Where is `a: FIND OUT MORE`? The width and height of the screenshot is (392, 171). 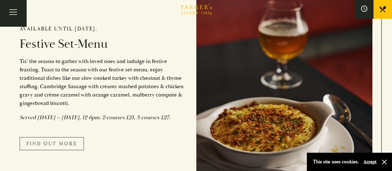
a: FIND OUT MORE is located at coordinates (52, 143).